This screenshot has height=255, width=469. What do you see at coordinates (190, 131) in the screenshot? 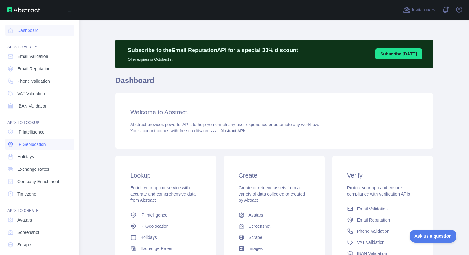
I see `span: free credits` at bounding box center [190, 131].